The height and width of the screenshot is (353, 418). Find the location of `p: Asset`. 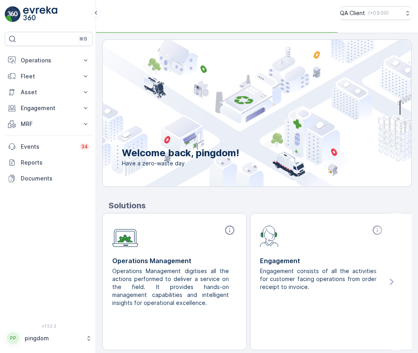

p: Asset is located at coordinates (49, 92).